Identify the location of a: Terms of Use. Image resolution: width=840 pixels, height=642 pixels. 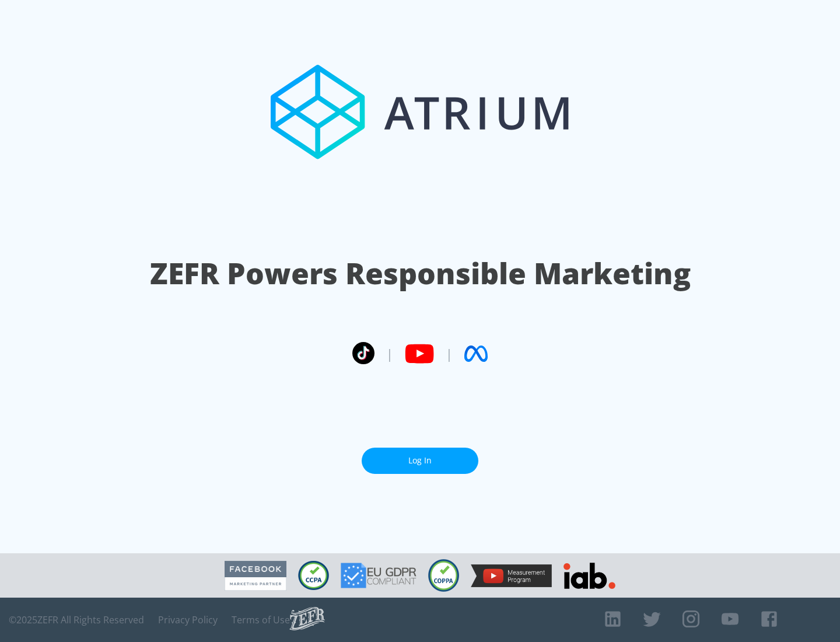
(261, 620).